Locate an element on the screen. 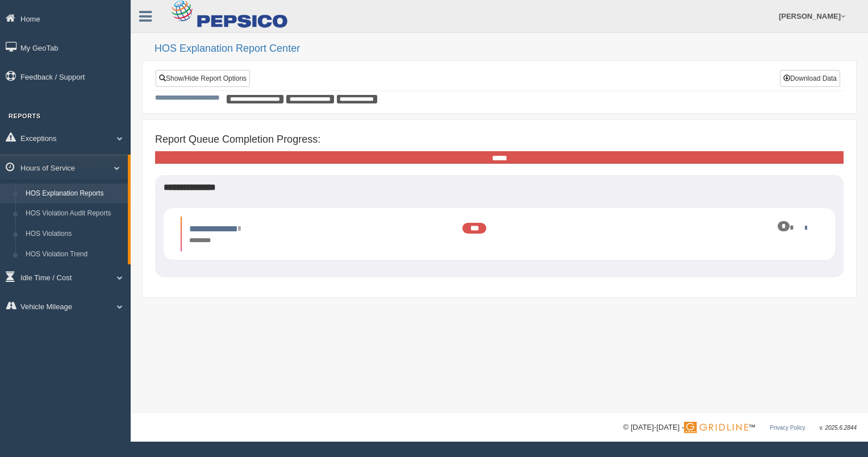 This screenshot has width=868, height=457. h2: HOS Explanation Report Center is located at coordinates (506, 49).